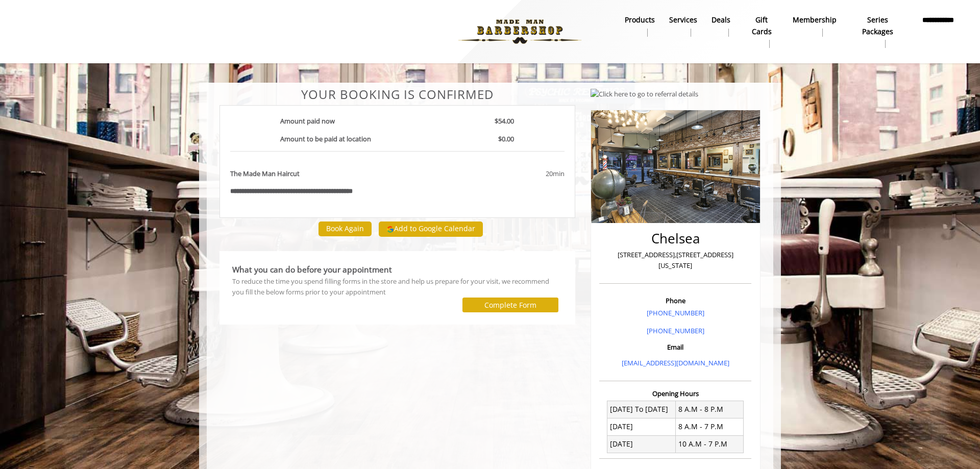 Image resolution: width=980 pixels, height=469 pixels. I want to click on label: Complete Form, so click(510, 305).